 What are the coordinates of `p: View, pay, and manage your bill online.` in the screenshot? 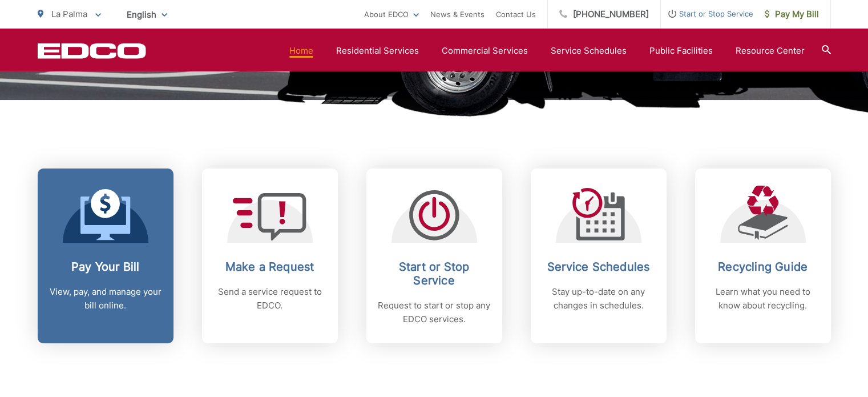 It's located at (106, 299).